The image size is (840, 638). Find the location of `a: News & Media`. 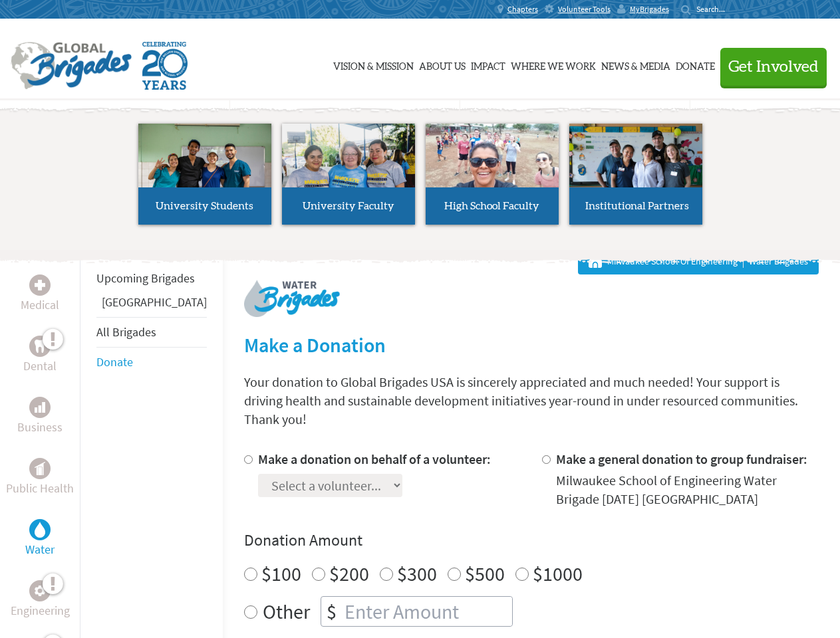

a: News & Media is located at coordinates (636, 64).